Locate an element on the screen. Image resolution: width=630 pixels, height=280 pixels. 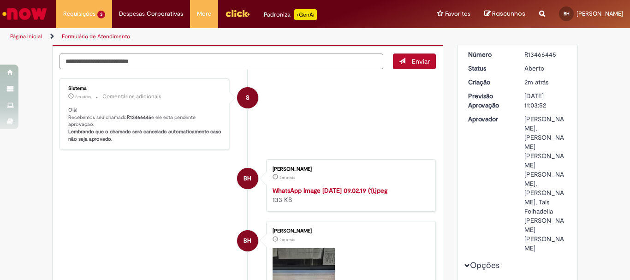
span: Requisições is located at coordinates (79, 14).